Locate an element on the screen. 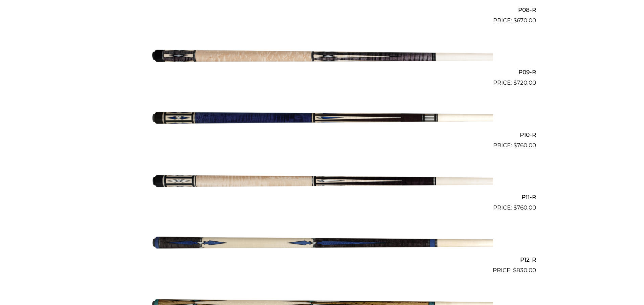 This screenshot has height=305, width=644. img: P12-R is located at coordinates (322, 243).